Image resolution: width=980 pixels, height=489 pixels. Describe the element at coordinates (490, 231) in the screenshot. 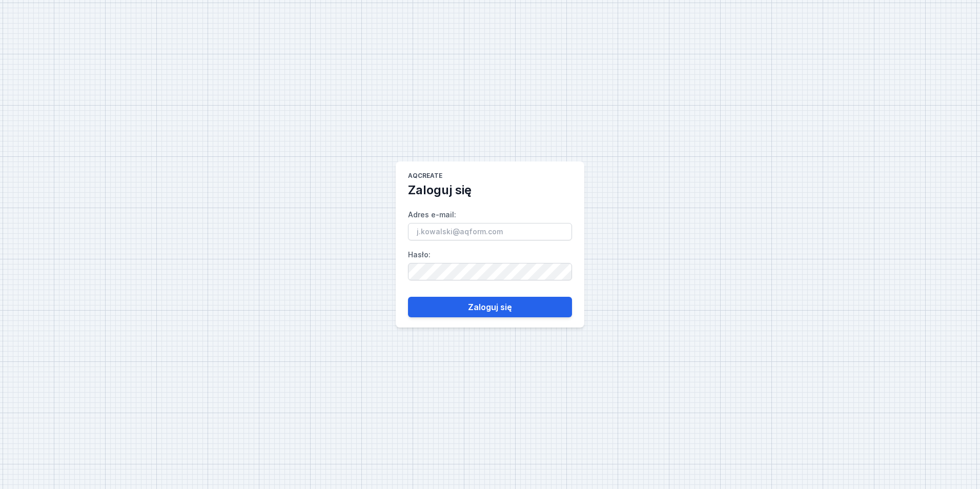

I see `input: Adres e-mail:` at that location.